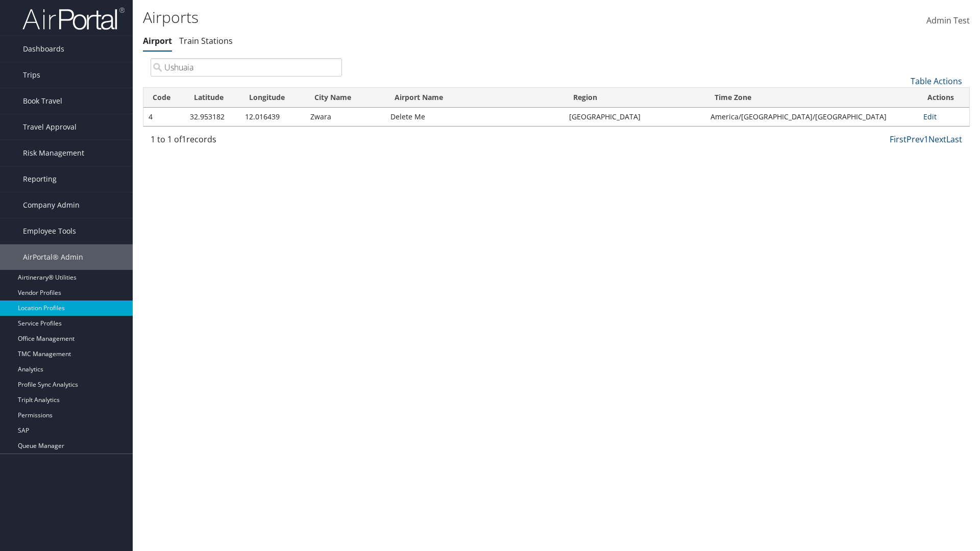 This screenshot has height=551, width=980. Describe the element at coordinates (40, 179) in the screenshot. I see `span: Reporting` at that location.